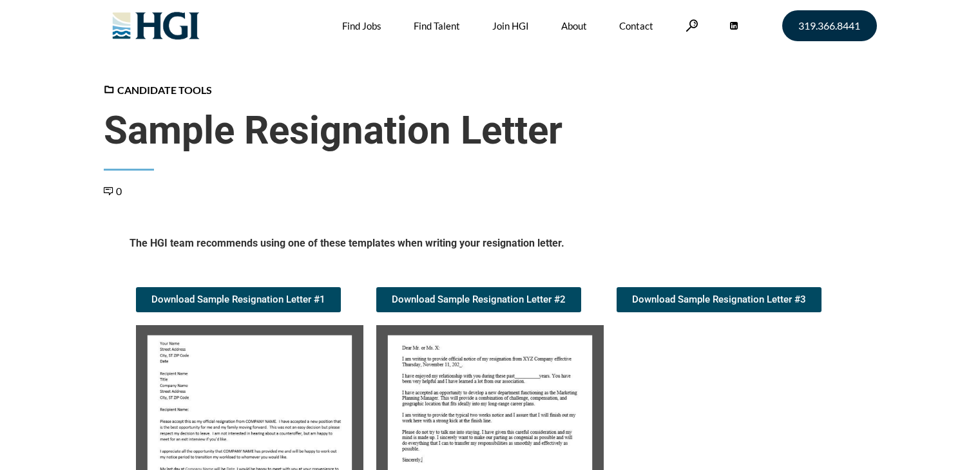  Describe the element at coordinates (239, 300) in the screenshot. I see `a: Download Sample Resignation Letter #1` at that location.